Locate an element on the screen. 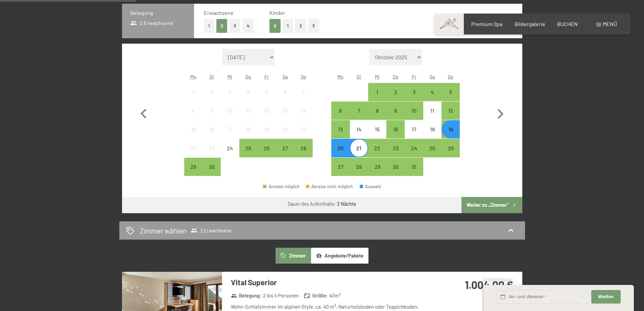 Image resolution: width=644 pixels, height=311 pixels. div: Sat Sep 27 2025 is located at coordinates (285, 148).